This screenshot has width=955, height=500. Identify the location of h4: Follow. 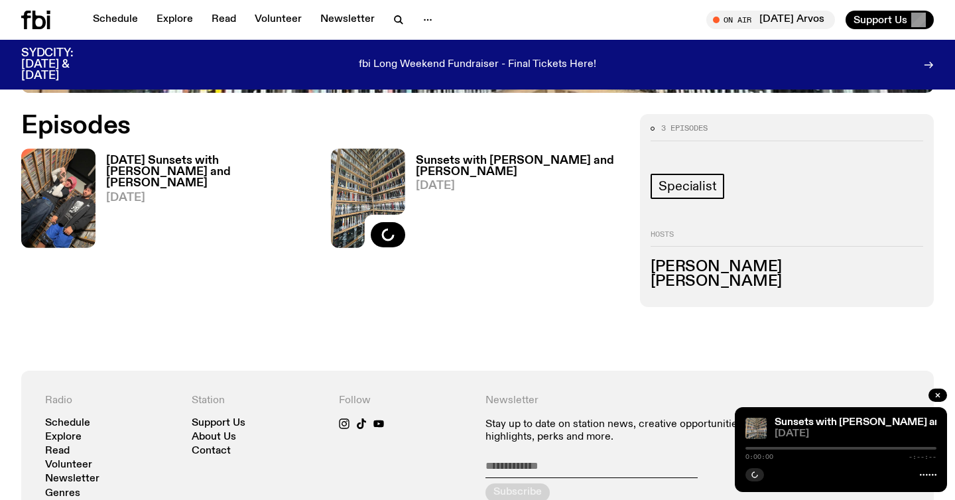
(404, 401).